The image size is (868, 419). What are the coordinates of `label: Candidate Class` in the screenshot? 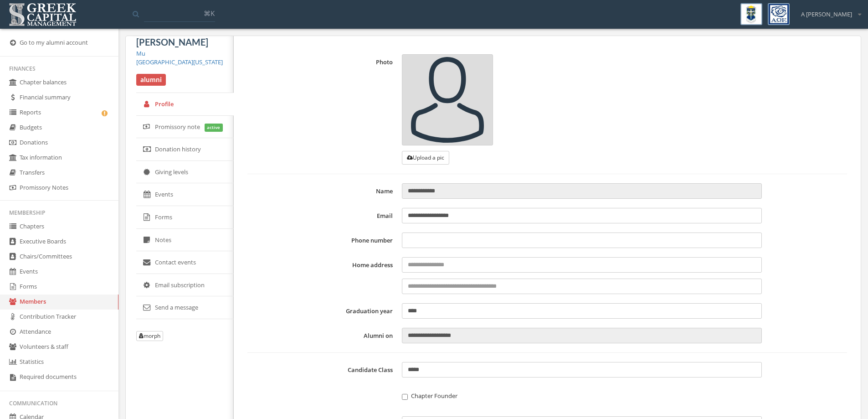 It's located at (322, 369).